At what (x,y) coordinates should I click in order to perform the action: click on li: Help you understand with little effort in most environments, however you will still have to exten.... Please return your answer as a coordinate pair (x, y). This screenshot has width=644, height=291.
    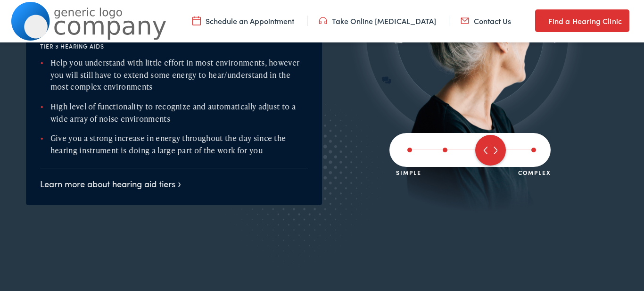
    Looking at the image, I should click on (174, 74).